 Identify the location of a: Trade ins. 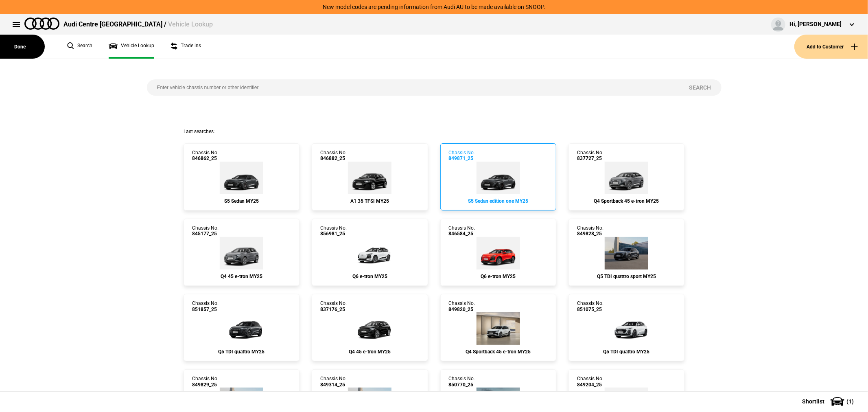
(185, 46).